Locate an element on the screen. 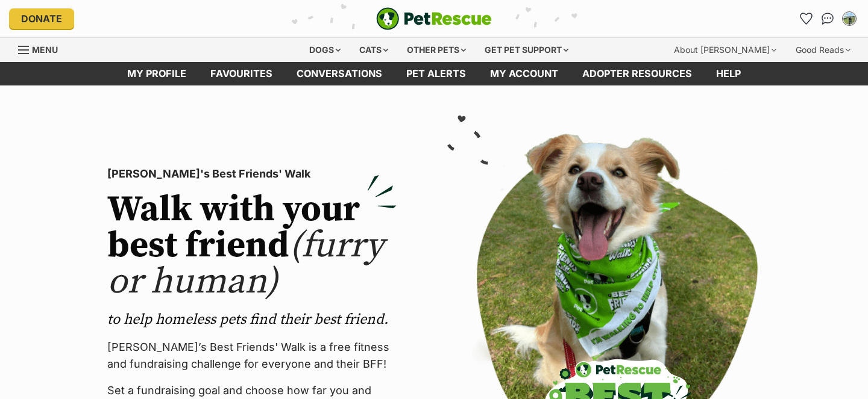 This screenshot has width=868, height=399. a: My account is located at coordinates (524, 73).